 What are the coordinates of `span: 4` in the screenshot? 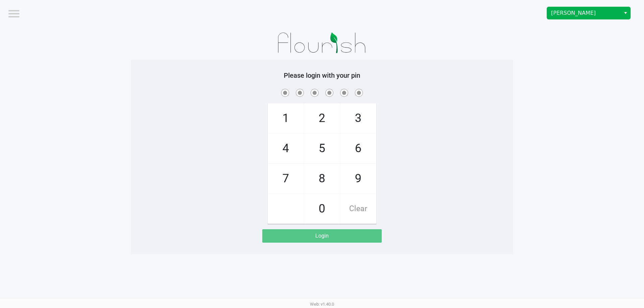 It's located at (286, 148).